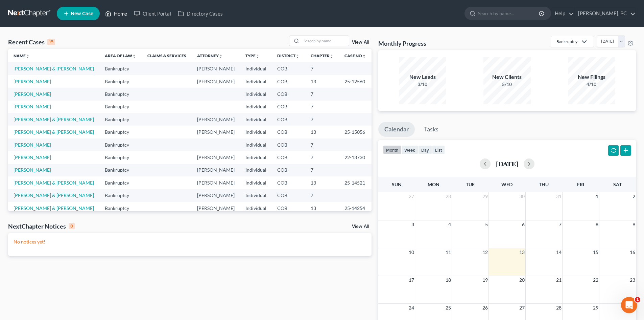  Describe the element at coordinates (153, 14) in the screenshot. I see `a: Client Portal` at that location.